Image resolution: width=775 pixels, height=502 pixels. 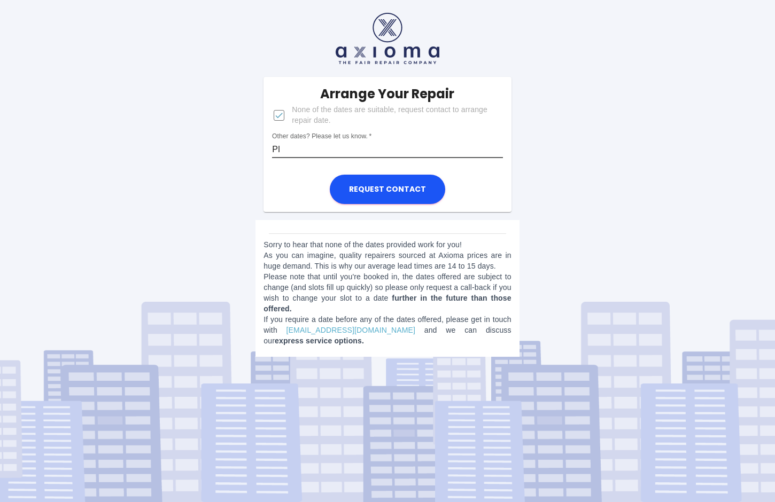 What do you see at coordinates (387, 38) in the screenshot?
I see `img: axioma` at bounding box center [387, 38].